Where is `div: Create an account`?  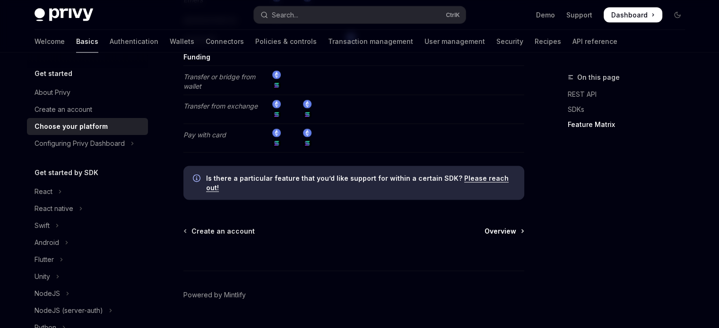 div: Create an account is located at coordinates (63, 110).